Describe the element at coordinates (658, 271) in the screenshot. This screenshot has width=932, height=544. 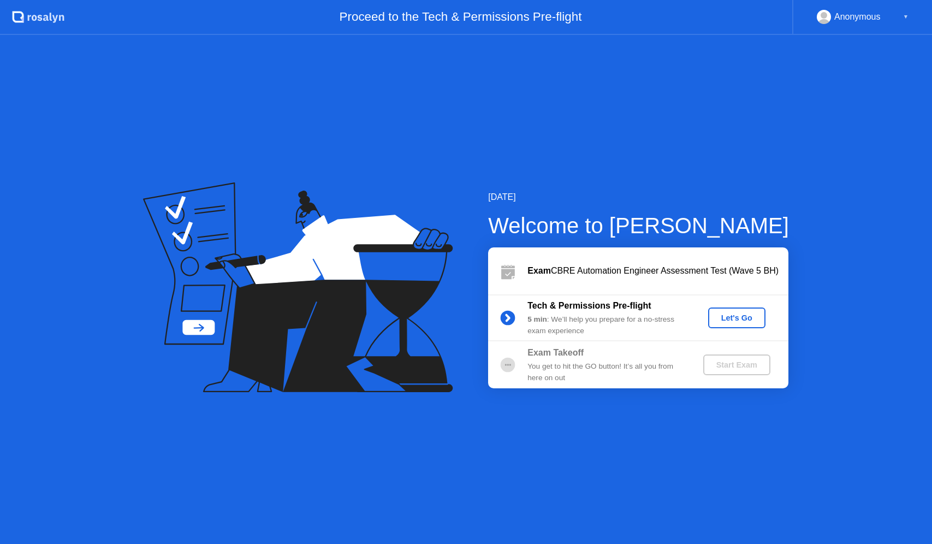
I see `div: CBRE Automation Engineer Assessment Test (Wave 5 BH)` at that location.